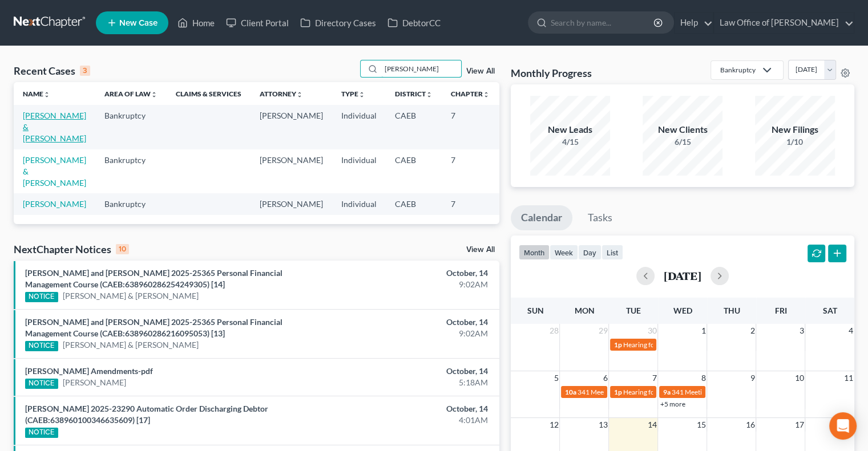 This screenshot has width=868, height=451. I want to click on a: Nameunfold_more, so click(36, 94).